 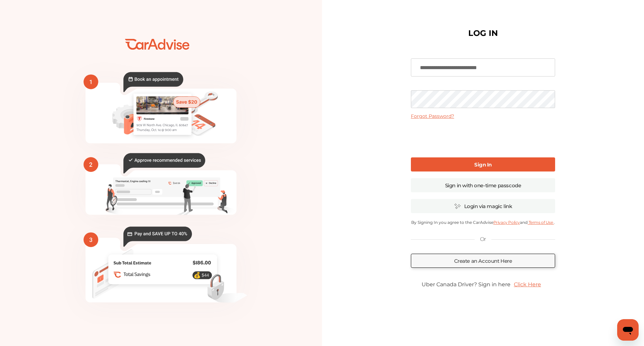 What do you see at coordinates (541, 222) in the screenshot?
I see `b: Terms of Use` at bounding box center [541, 222].